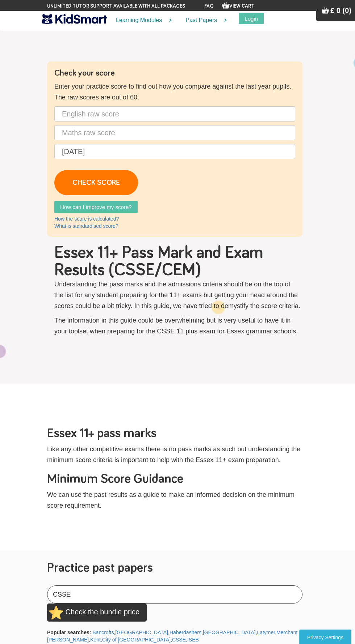 Image resolution: width=355 pixels, height=644 pixels. What do you see at coordinates (103, 632) in the screenshot?
I see `a: Bancrofts` at bounding box center [103, 632].